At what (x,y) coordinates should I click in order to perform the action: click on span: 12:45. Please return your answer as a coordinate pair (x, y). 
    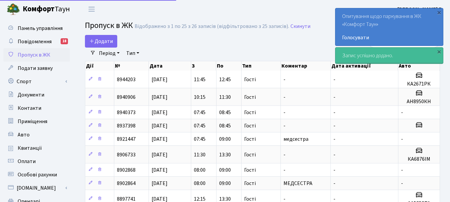
    Looking at the image, I should click on (225, 80).